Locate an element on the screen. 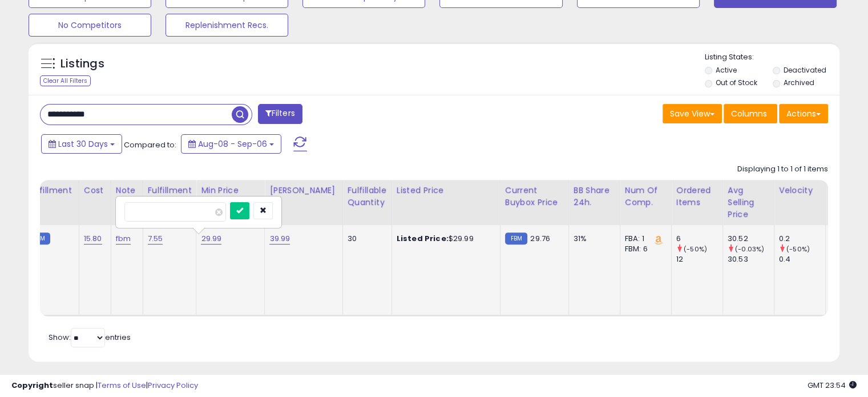 This screenshot has height=397, width=868. span: 2025-10-7 23:54 GMT is located at coordinates (832, 385).